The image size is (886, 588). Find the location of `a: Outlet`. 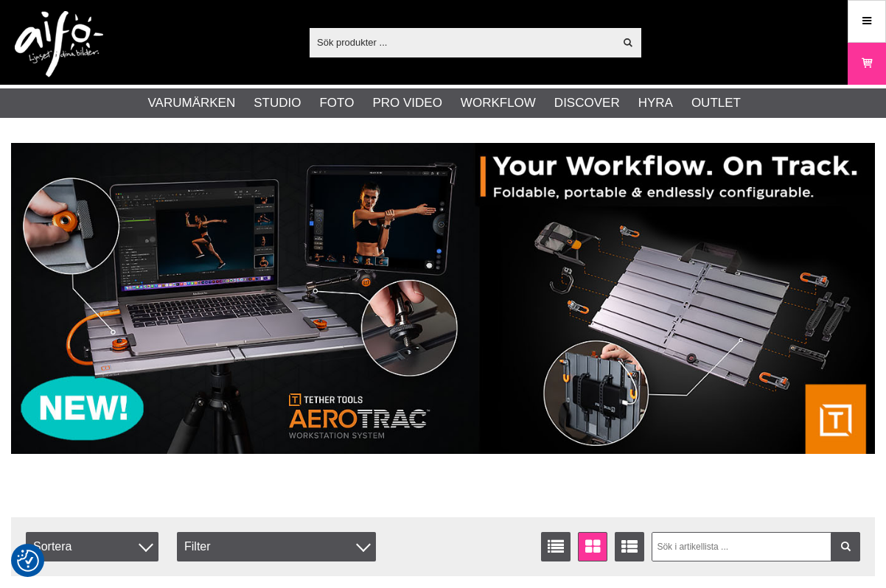

a: Outlet is located at coordinates (716, 103).